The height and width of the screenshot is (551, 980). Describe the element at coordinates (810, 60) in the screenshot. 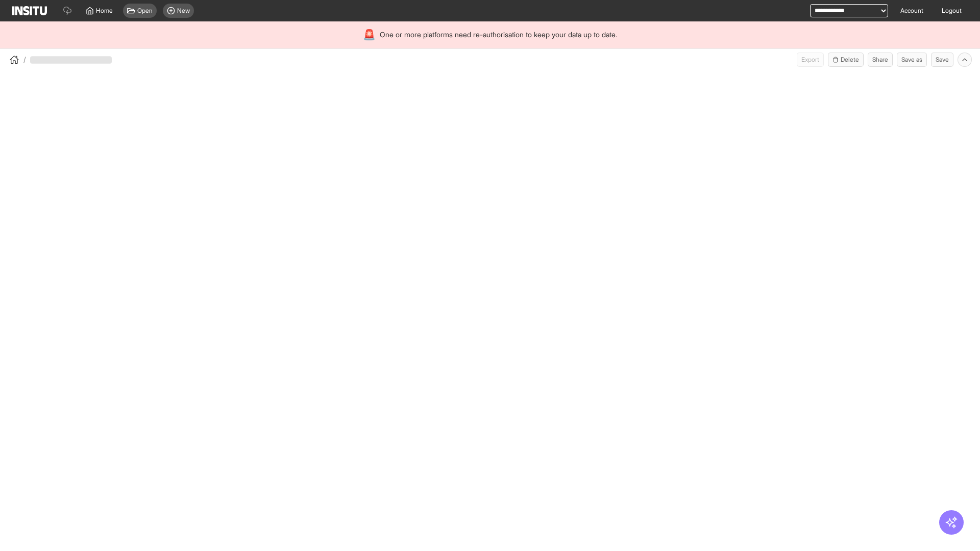

I see `span: Can currently only export from Insights reports.` at that location.